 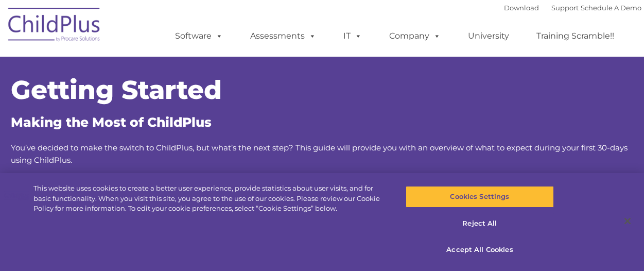 What do you see at coordinates (611, 8) in the screenshot?
I see `a: Schedule A Demo` at bounding box center [611, 8].